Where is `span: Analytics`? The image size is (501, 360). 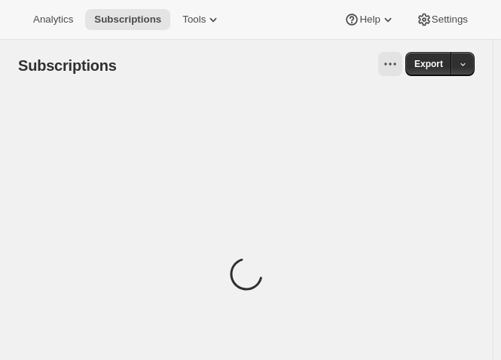 span: Analytics is located at coordinates (53, 20).